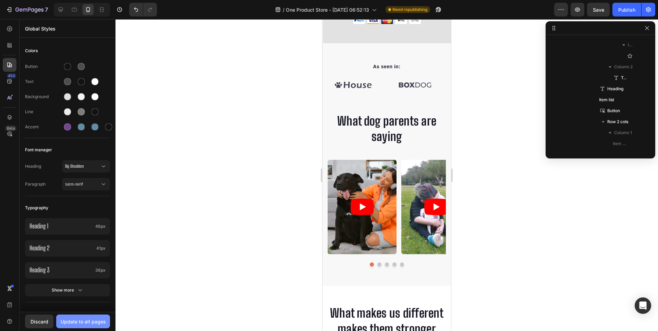 Image resolution: width=658 pixels, height=331 pixels. I want to click on button: Discard, so click(39, 321).